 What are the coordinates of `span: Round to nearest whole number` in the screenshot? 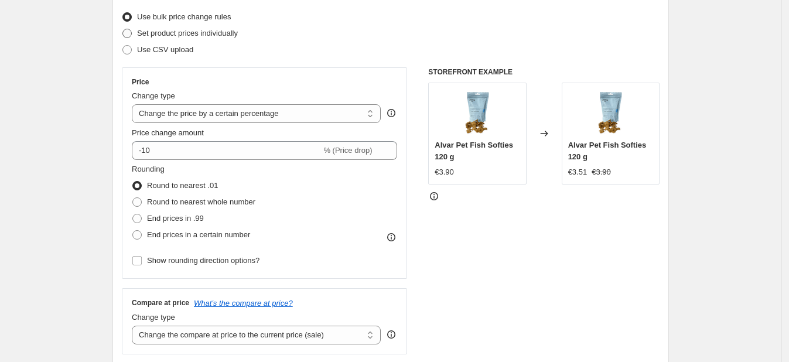 It's located at (201, 201).